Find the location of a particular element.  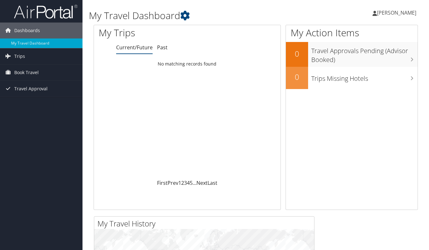

span: Travel Approval is located at coordinates (31, 89).